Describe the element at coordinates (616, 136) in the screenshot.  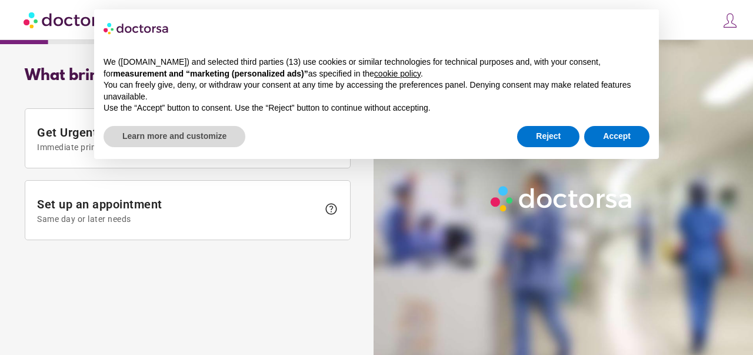
I see `button: Accept` at that location.